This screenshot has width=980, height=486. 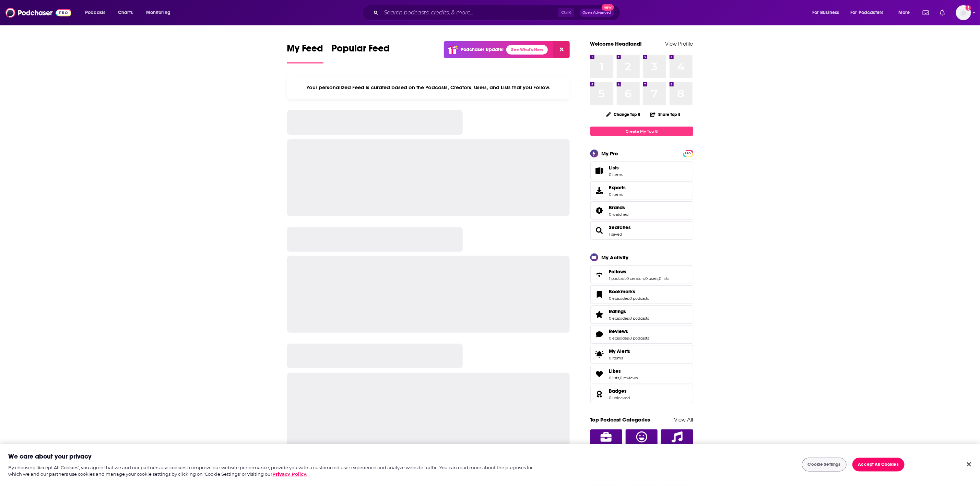 I want to click on a: 0 reviews, so click(x=629, y=378).